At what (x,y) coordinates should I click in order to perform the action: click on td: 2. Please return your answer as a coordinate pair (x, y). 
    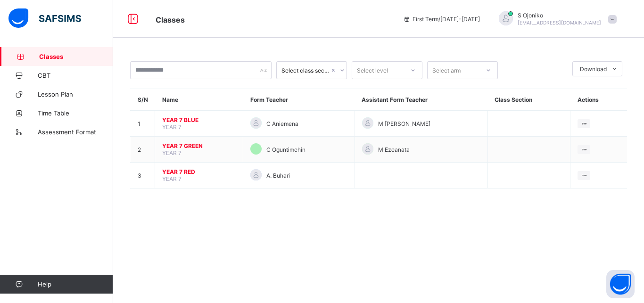
    Looking at the image, I should click on (143, 150).